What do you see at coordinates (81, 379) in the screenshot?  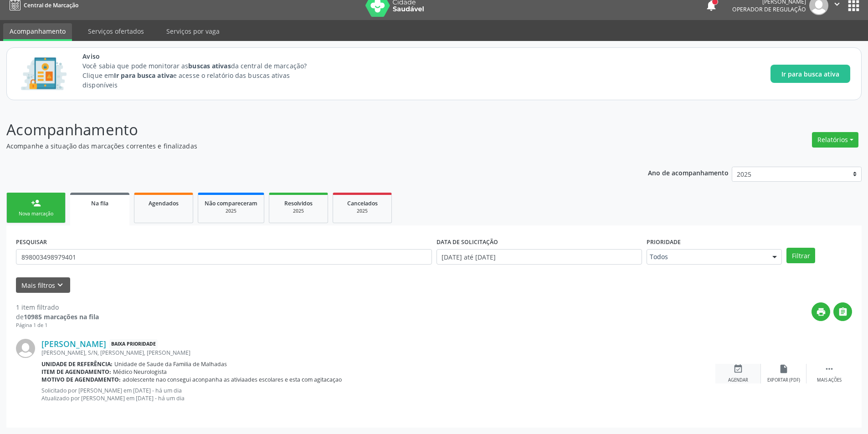 I see `b: Motivo de agendamento:` at bounding box center [81, 379].